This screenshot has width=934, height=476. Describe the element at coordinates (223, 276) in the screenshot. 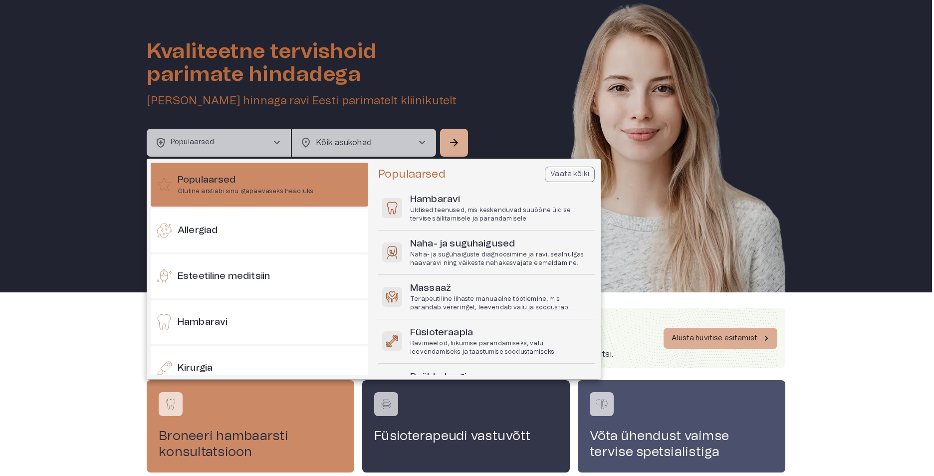

I see `h6: Esteetiline meditsiin` at that location.